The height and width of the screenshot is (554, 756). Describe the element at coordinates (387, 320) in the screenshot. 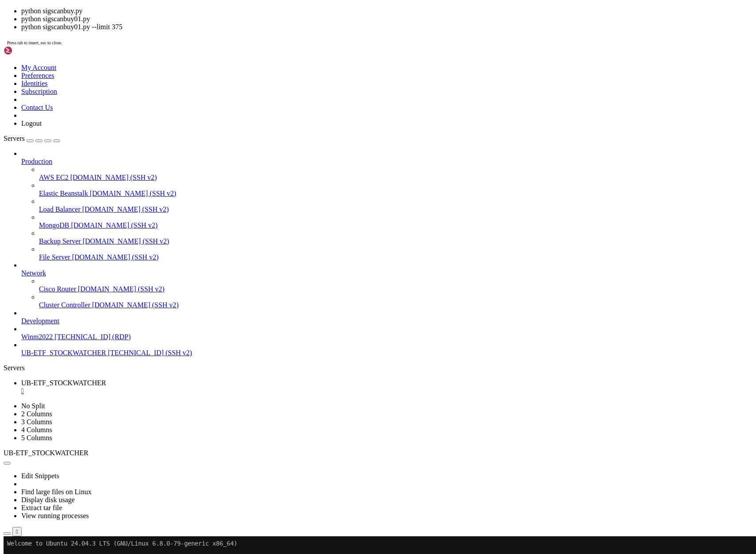

I see `a: Development` at that location.